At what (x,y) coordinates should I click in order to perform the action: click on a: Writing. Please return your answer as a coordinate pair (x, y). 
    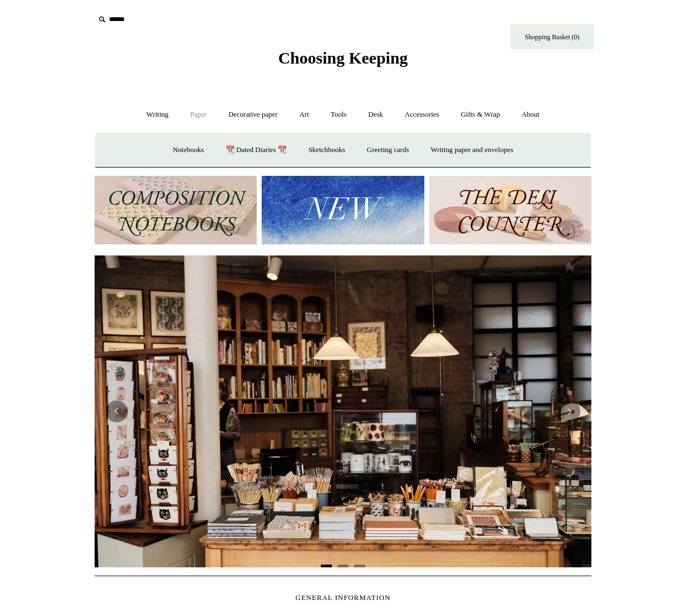
    Looking at the image, I should click on (158, 115).